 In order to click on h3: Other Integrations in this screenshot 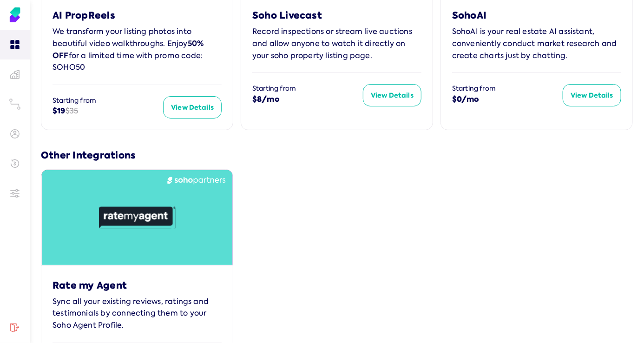, I will do `click(337, 155)`.